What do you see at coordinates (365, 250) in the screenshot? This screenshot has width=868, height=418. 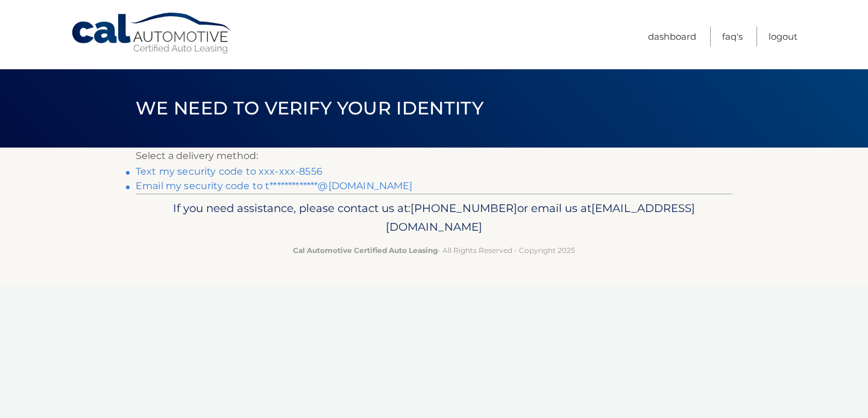 I see `strong: Cal Automotive Certified Auto Leasing` at bounding box center [365, 250].